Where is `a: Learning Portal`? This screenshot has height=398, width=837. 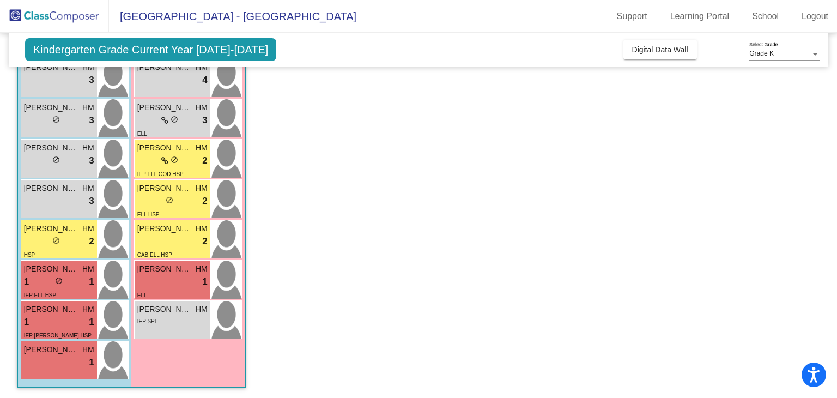
a: Learning Portal is located at coordinates (700, 16).